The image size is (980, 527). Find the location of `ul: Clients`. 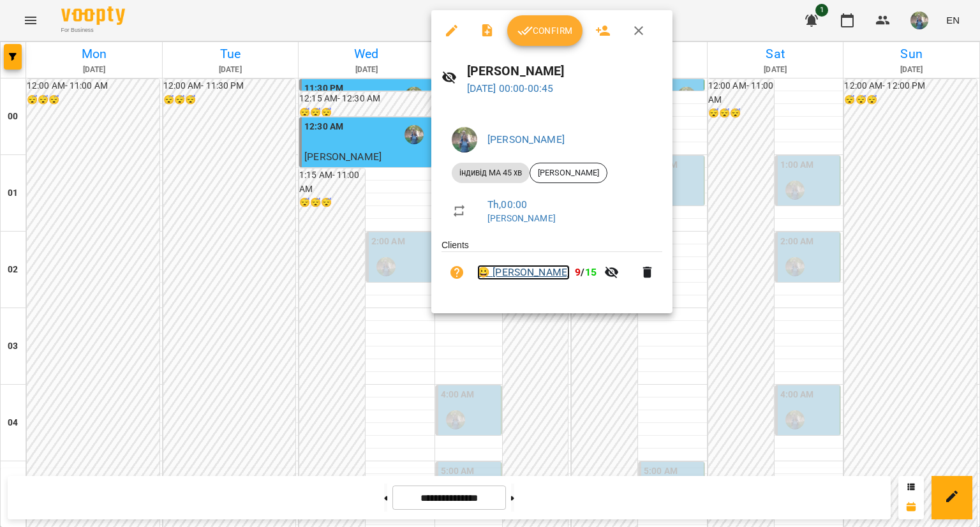

ul: Clients is located at coordinates (552, 268).